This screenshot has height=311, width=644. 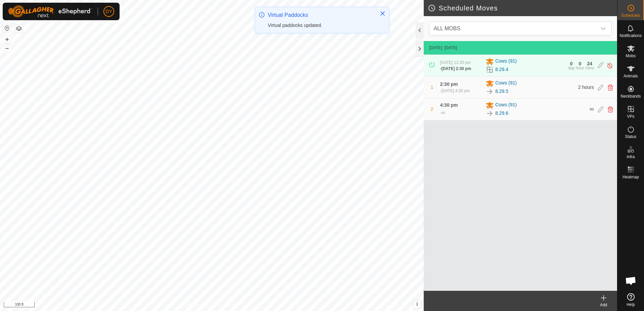 I want to click on span: Status, so click(x=631, y=137).